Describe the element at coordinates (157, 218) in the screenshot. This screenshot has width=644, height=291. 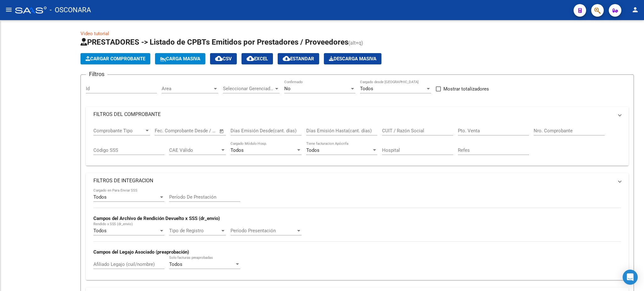
I see `strong: Campos del Archivo de Rendición Devuelto x SSS (dr_envio)` at that location.